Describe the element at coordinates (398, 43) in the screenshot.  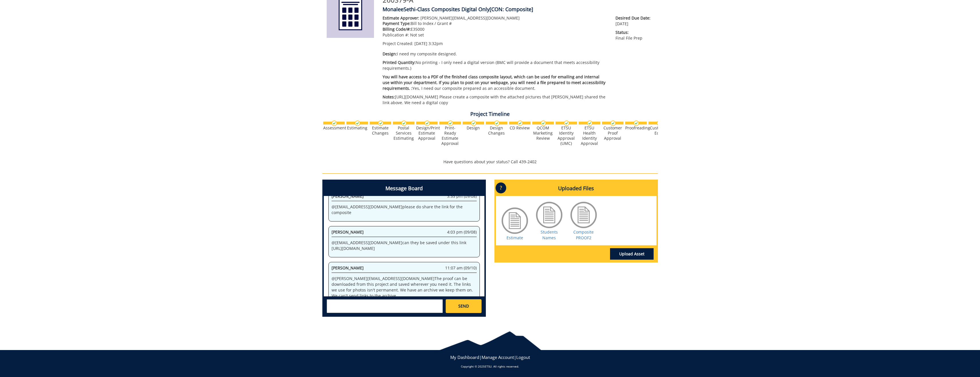
I see `span: Project Created:` at that location.